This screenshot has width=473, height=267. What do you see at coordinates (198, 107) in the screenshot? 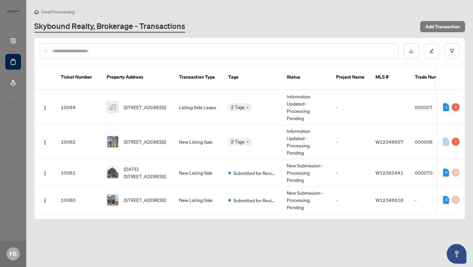
I see `td: Listing Side Lease` at bounding box center [198, 107].